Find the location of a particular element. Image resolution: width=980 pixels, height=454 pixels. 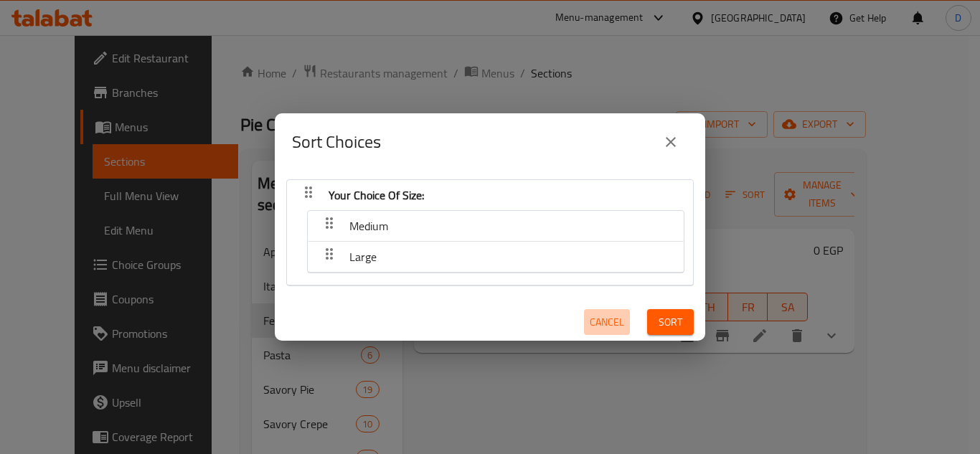

span: Large is located at coordinates (363, 257).